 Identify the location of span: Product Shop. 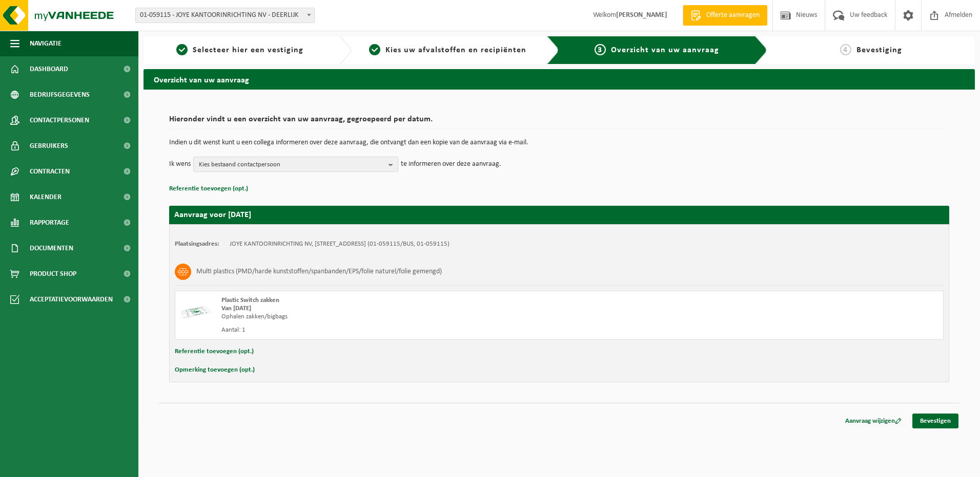
(53, 274).